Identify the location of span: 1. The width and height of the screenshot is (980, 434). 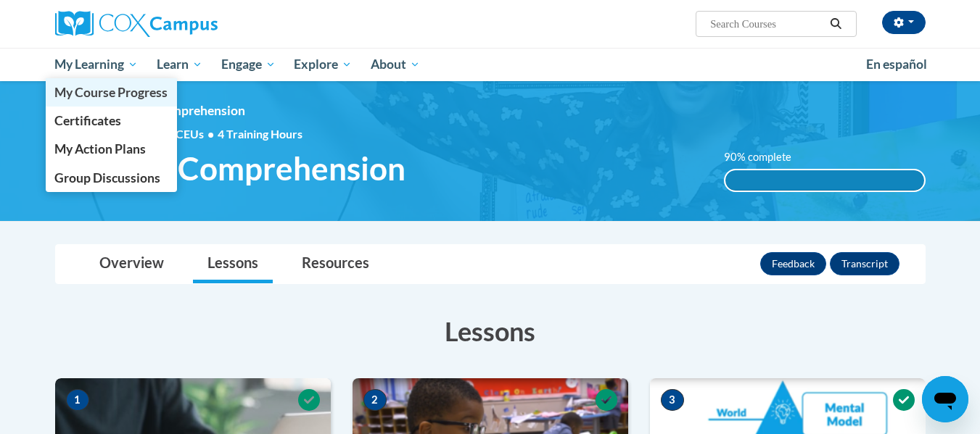
(77, 400).